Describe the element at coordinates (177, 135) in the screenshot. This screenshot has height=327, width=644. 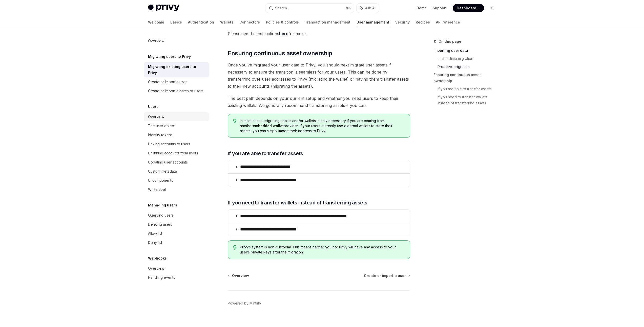
I see `a: Identity tokens` at that location.